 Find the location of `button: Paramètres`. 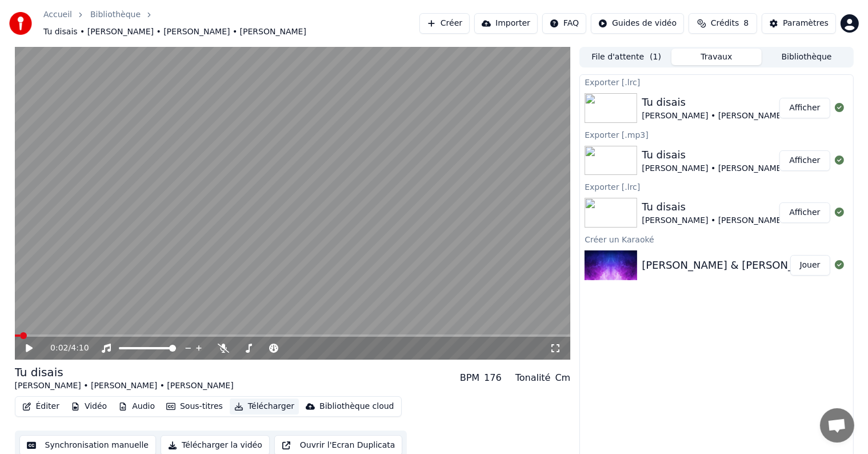

button: Paramètres is located at coordinates (799, 24).